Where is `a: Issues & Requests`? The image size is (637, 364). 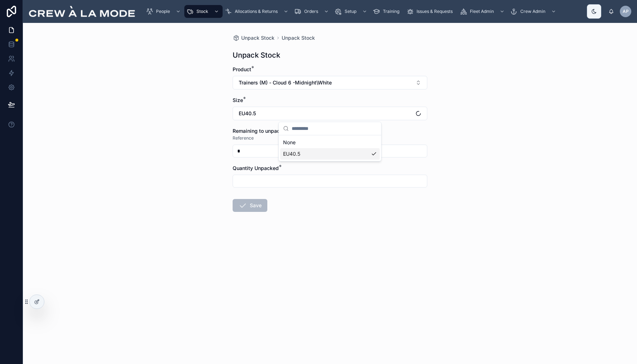 a: Issues & Requests is located at coordinates (431, 11).